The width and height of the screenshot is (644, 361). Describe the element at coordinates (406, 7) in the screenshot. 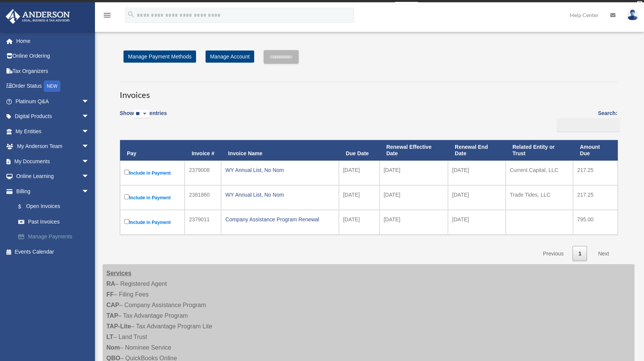

I see `a: survey` at that location.